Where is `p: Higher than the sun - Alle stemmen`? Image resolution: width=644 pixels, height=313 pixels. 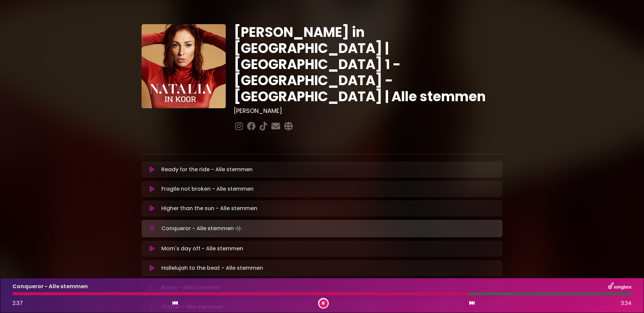
p: Higher than the sun - Alle stemmen is located at coordinates (209, 208).